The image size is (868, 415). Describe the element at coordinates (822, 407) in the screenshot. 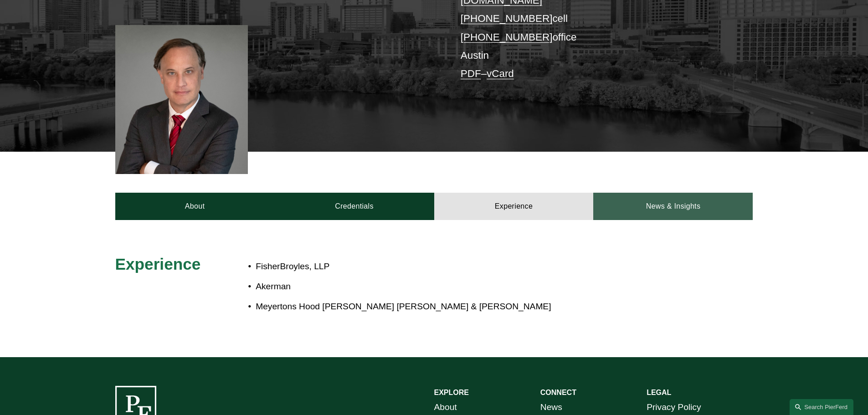

I see `a: Search this site` at that location.